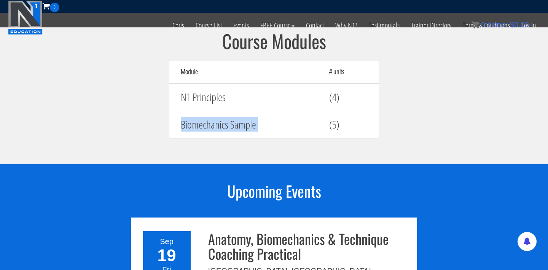 This screenshot has height=270, width=548. Describe the element at coordinates (51, 6) in the screenshot. I see `a: 0` at that location.